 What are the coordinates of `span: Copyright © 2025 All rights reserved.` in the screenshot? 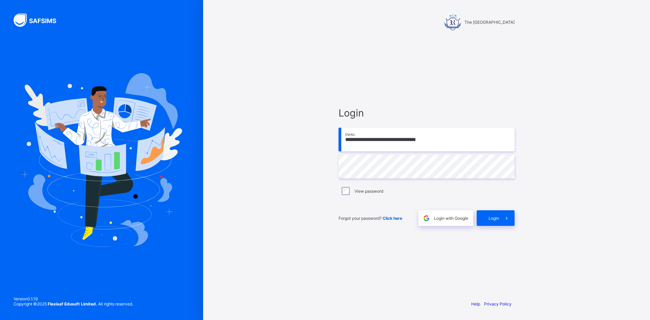 It's located at (73, 304).